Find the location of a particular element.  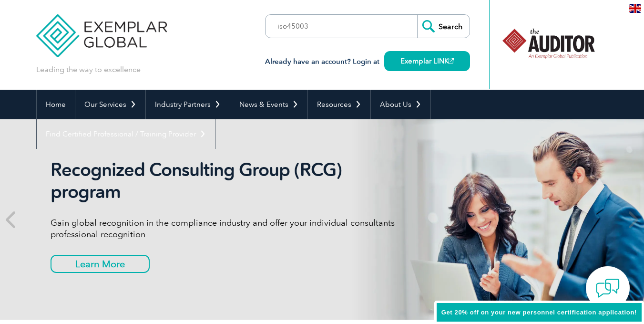

a: Resources is located at coordinates (339, 104).